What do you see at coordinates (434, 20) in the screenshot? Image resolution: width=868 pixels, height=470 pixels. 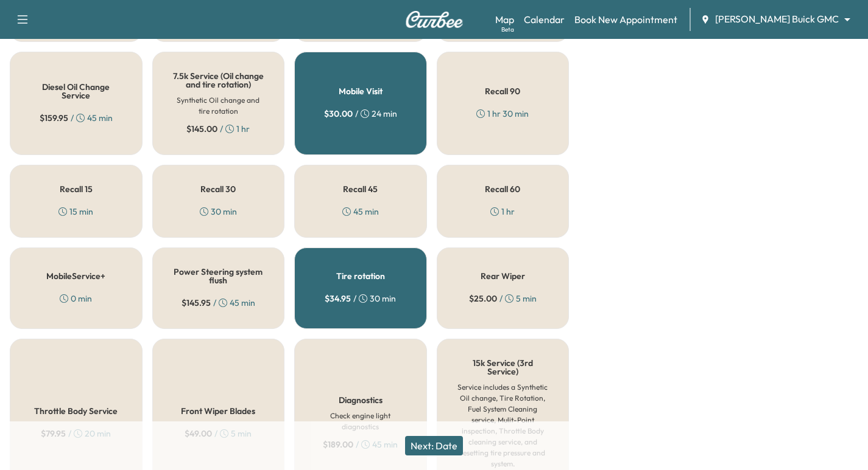 I see `img: Curbee Logo` at bounding box center [434, 20].